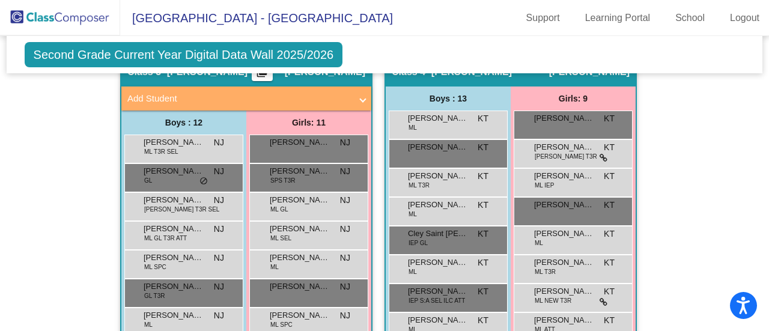 This screenshot has width=769, height=331. What do you see at coordinates (280, 238) in the screenshot?
I see `span: ML SEL` at bounding box center [280, 238].